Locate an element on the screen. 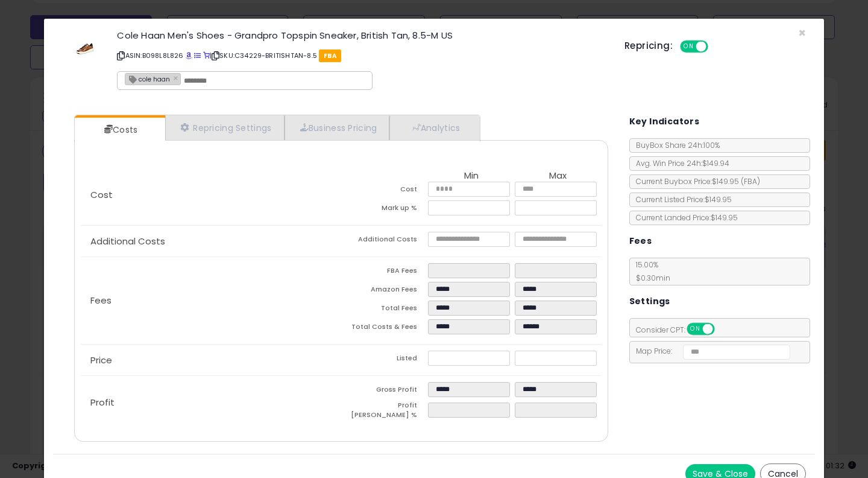 This screenshot has width=868, height=478. td: Amazon Fees is located at coordinates (384, 291).